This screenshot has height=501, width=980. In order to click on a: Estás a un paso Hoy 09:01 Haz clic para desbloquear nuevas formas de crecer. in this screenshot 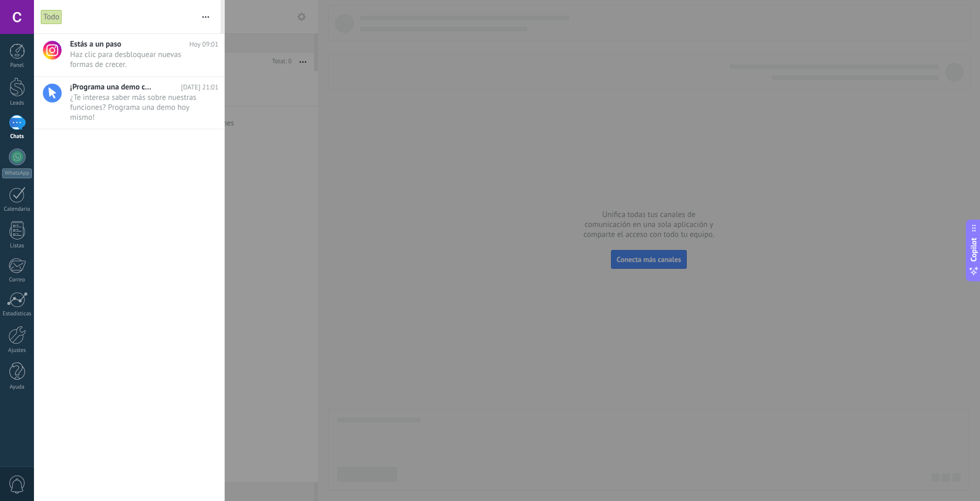, I will do `click(129, 55)`.